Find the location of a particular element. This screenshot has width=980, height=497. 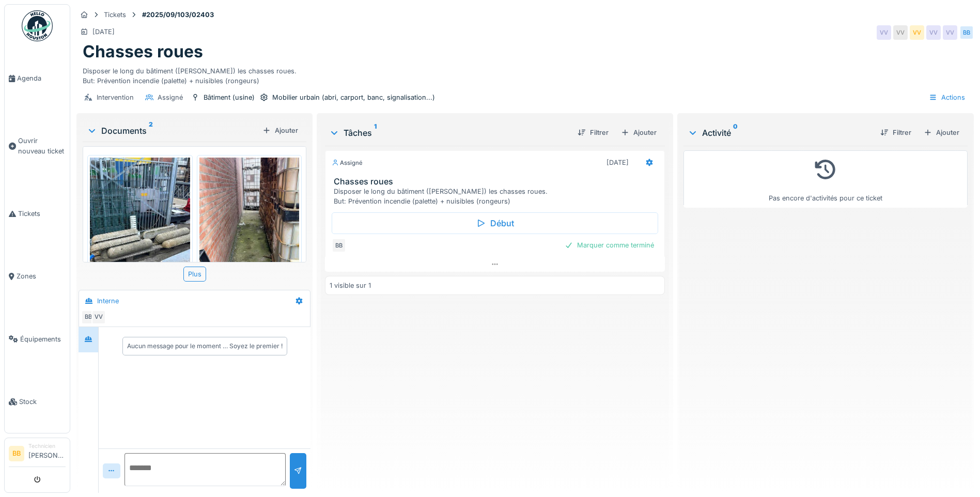

a: Équipements is located at coordinates (37, 339).